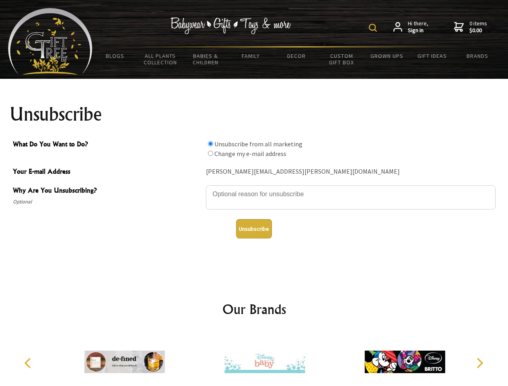 The height and width of the screenshot is (386, 508). I want to click on img: Babywear - Gifts - Toys & more, so click(231, 26).